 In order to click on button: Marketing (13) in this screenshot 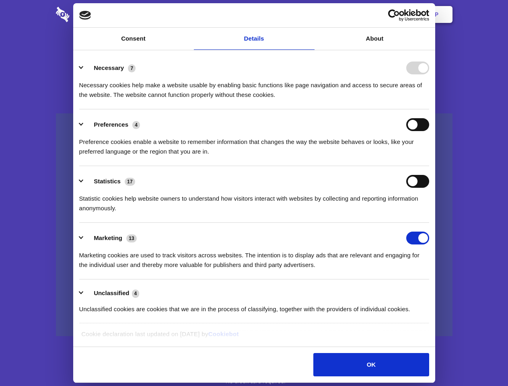, I will do `click(111, 238)`.